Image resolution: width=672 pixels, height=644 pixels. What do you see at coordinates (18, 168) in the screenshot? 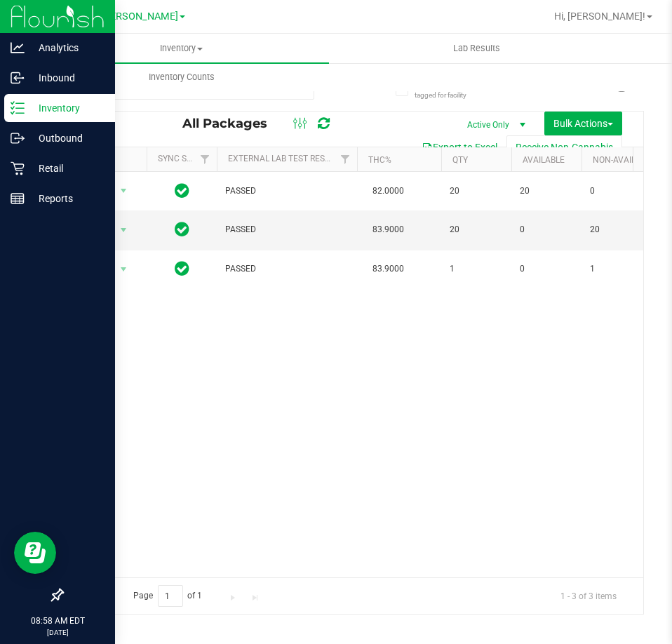
I see `inline-svg: Retail` at bounding box center [18, 168].